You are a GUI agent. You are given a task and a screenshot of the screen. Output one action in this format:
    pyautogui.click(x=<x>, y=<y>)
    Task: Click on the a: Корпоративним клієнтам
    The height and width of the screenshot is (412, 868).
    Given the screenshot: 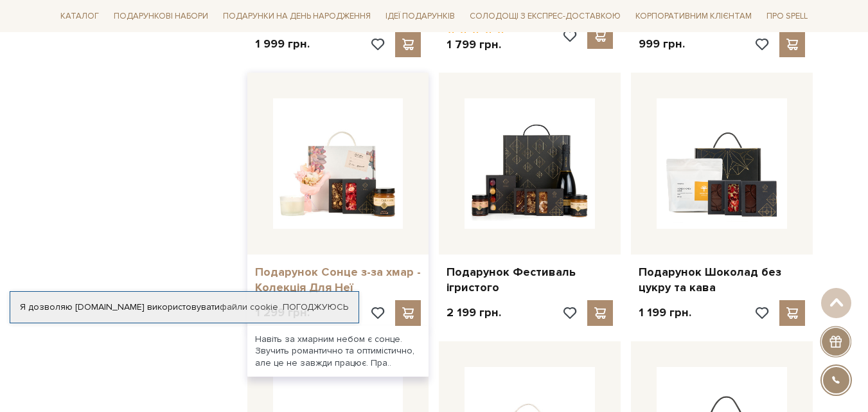 What is the action you would take?
    pyautogui.click(x=693, y=16)
    